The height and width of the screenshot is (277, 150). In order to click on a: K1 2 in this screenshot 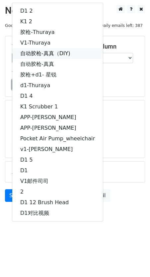, I will do `click(58, 22)`.